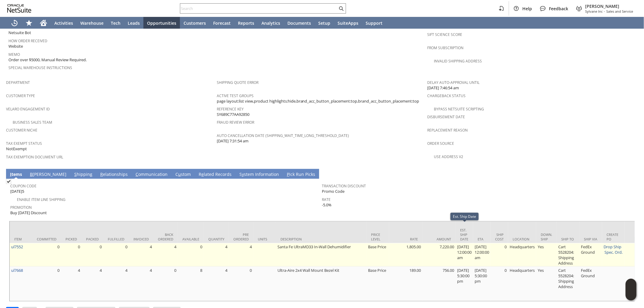 The width and height of the screenshot is (644, 308). I want to click on a: Sift Science Score, so click(445, 35).